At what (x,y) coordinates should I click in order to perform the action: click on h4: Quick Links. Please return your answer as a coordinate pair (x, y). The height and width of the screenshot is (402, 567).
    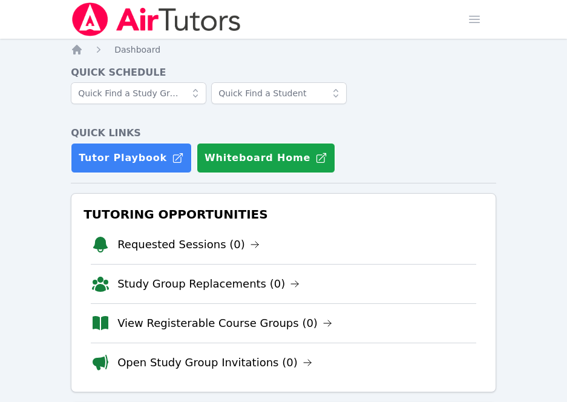
    Looking at the image, I should click on (283, 133).